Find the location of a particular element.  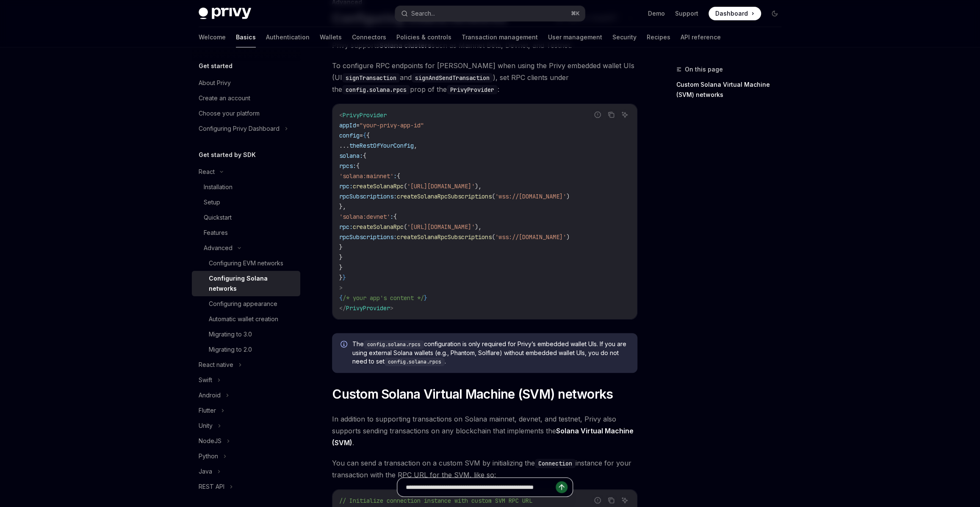

a: Installation is located at coordinates (246, 187).